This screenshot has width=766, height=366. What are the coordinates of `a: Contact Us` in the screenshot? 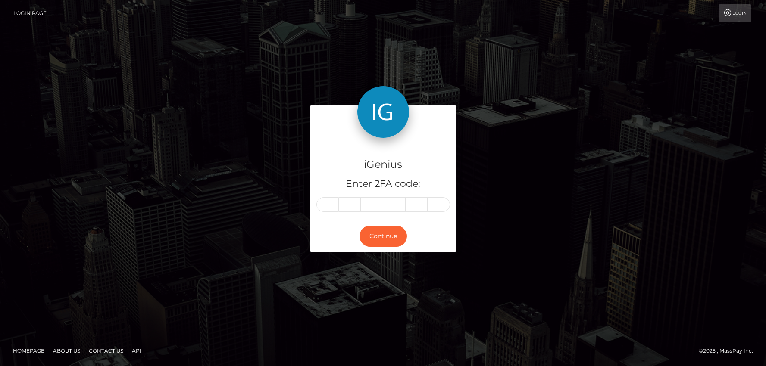 It's located at (106, 351).